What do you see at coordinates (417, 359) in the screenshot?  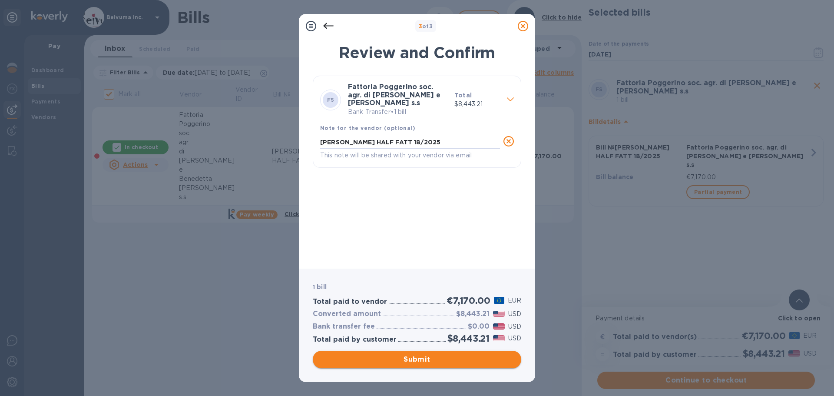 I see `span: Submit` at bounding box center [417, 359].